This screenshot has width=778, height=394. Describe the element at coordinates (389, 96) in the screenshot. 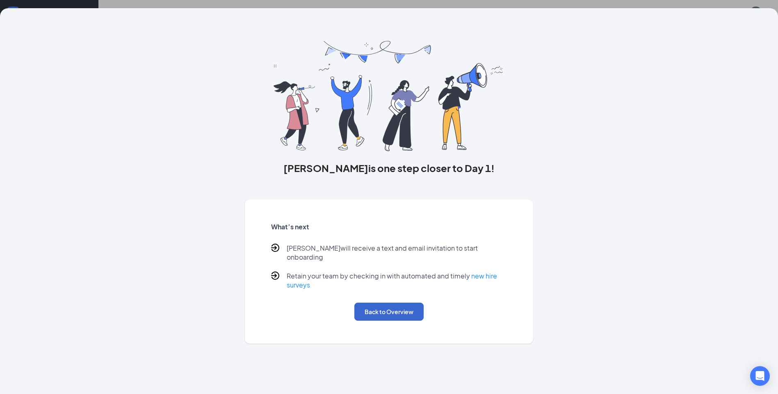

I see `img: you are all set` at that location.